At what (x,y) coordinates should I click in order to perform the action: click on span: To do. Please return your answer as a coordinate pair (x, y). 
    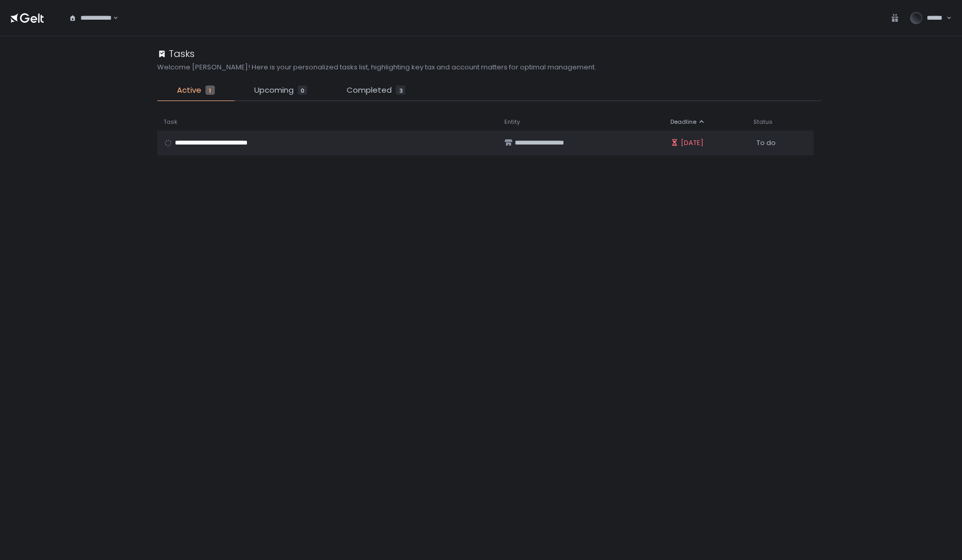
    Looking at the image, I should click on (766, 143).